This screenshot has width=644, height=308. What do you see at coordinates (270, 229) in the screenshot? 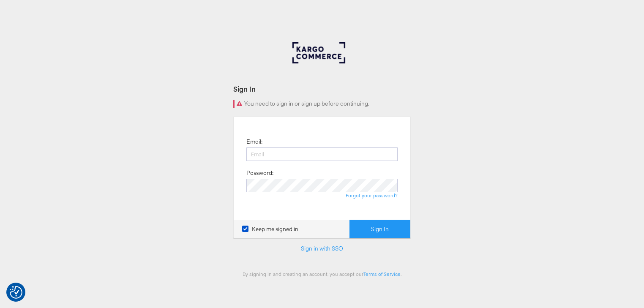
I see `label: Keep me signed in` at bounding box center [270, 229].